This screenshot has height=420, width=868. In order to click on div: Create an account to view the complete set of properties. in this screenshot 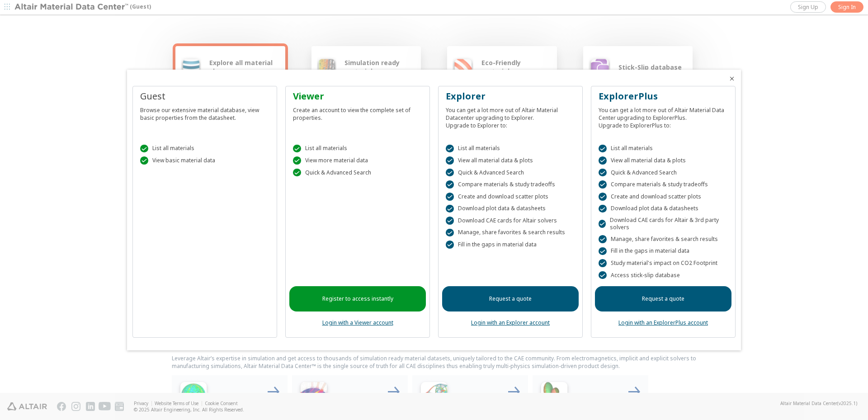, I will do `click(357, 112)`.